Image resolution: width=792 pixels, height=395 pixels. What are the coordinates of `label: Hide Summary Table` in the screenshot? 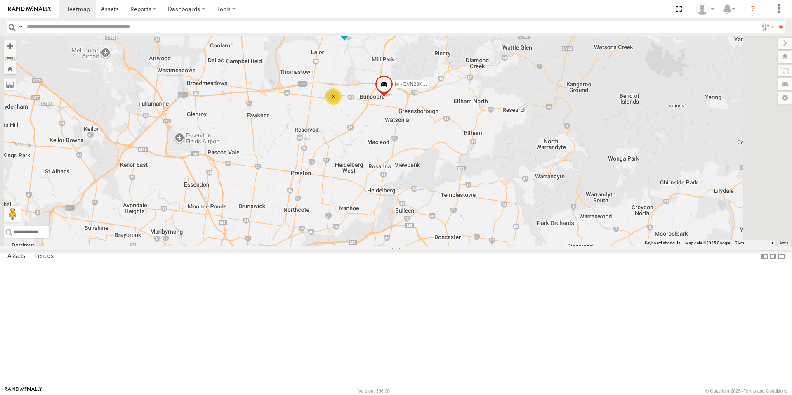 It's located at (782, 256).